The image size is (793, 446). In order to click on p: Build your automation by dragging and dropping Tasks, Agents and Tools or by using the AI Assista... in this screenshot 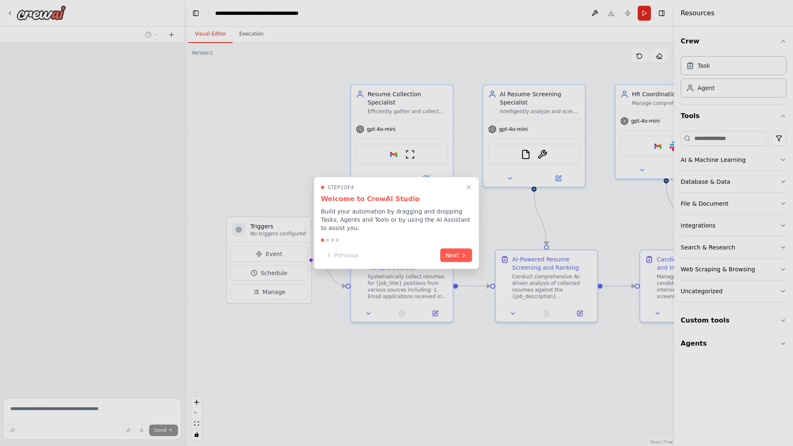, I will do `click(396, 220)`.